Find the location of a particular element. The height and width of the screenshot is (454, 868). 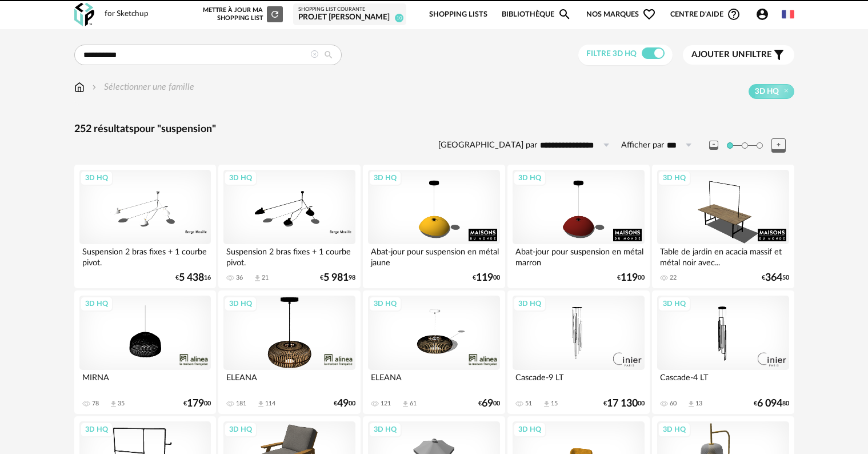

div: for Sketchup is located at coordinates (127, 14).